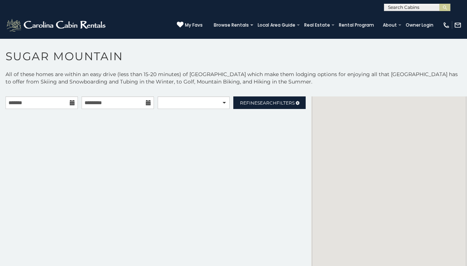 Image resolution: width=467 pixels, height=266 pixels. What do you see at coordinates (194, 25) in the screenshot?
I see `span: My Favs` at bounding box center [194, 25].